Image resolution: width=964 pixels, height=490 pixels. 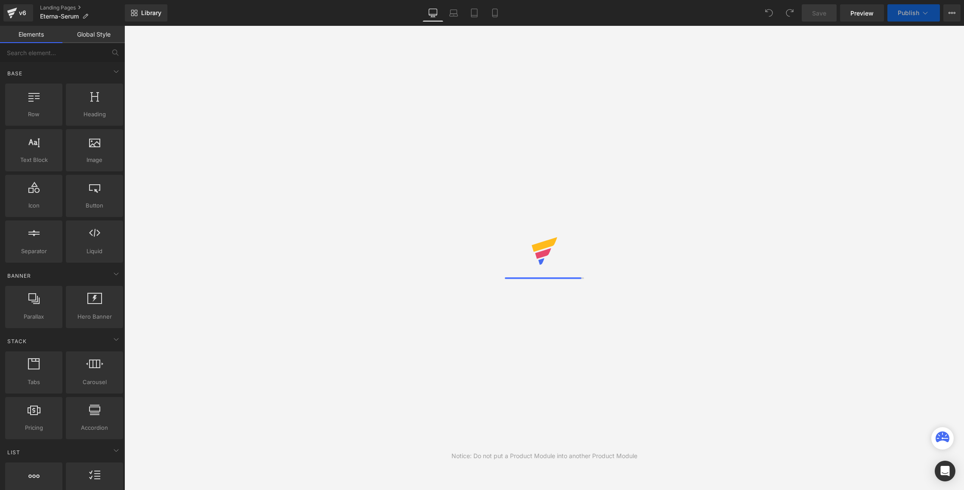 I want to click on button: Undo, so click(x=769, y=13).